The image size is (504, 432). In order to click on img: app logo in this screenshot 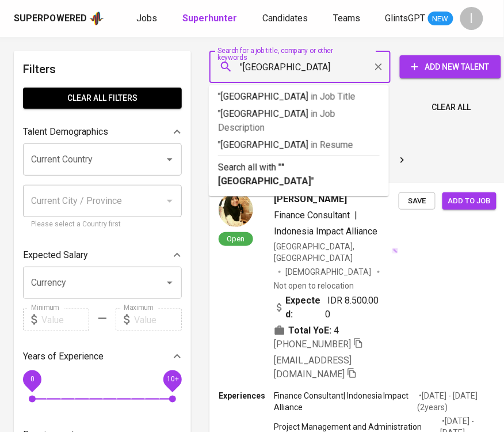, I will do `click(96, 18)`.